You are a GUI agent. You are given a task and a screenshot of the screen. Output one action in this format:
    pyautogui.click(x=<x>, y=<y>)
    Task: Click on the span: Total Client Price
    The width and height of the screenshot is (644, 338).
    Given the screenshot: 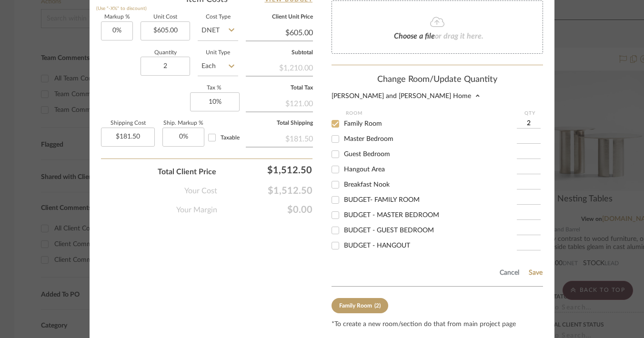 What is the action you would take?
    pyautogui.click(x=187, y=172)
    